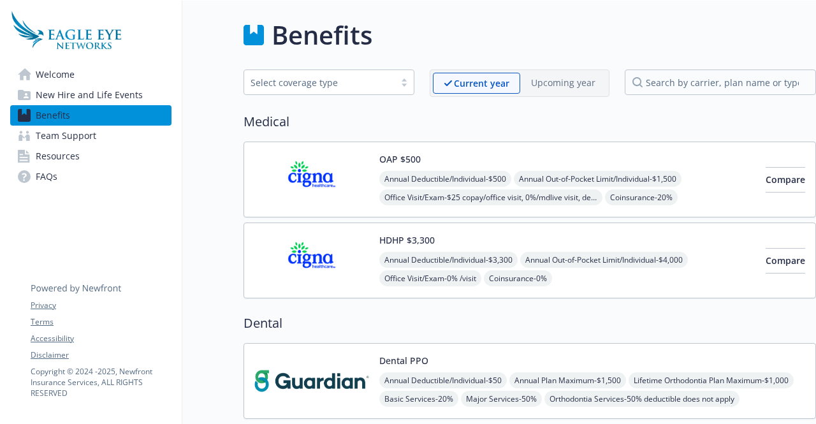 The width and height of the screenshot is (816, 424). Describe the element at coordinates (563, 83) in the screenshot. I see `span: Upcoming year` at that location.